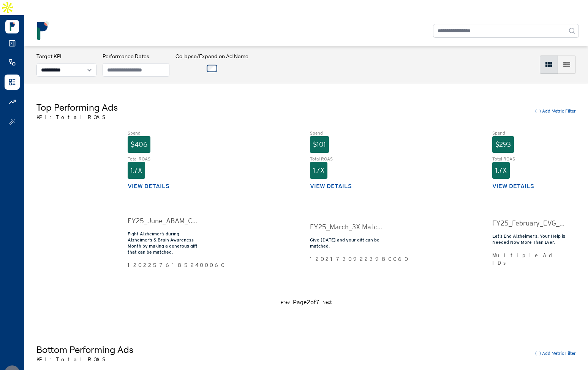 The image size is (588, 370). I want to click on div: Let’s End Alzheimer’s. Your Help is Needed Now More Than Ever., so click(529, 239).